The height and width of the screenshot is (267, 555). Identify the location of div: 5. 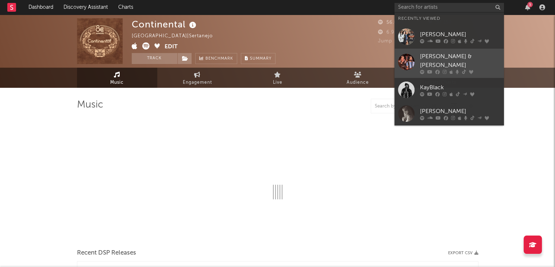
(530, 4).